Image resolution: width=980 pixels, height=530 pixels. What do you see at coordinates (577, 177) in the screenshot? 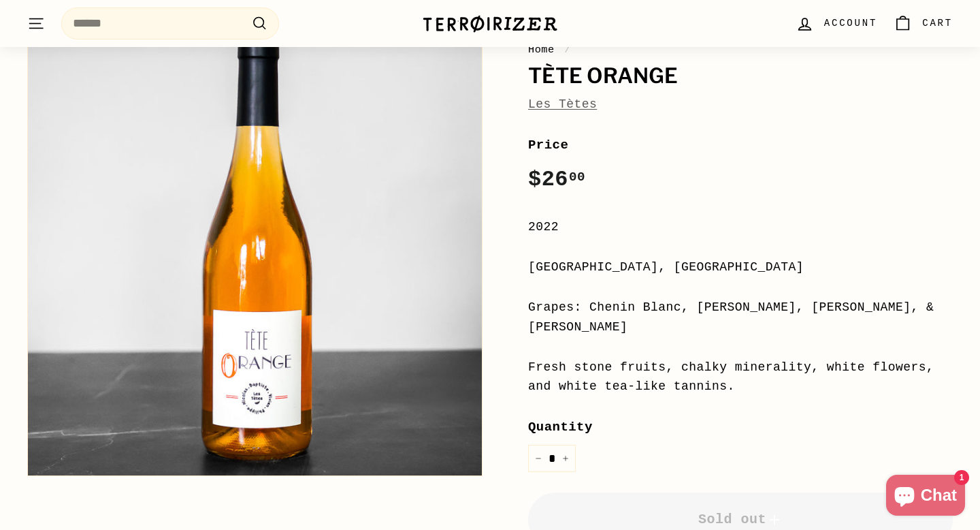
I see `sup: 00` at bounding box center [577, 177].